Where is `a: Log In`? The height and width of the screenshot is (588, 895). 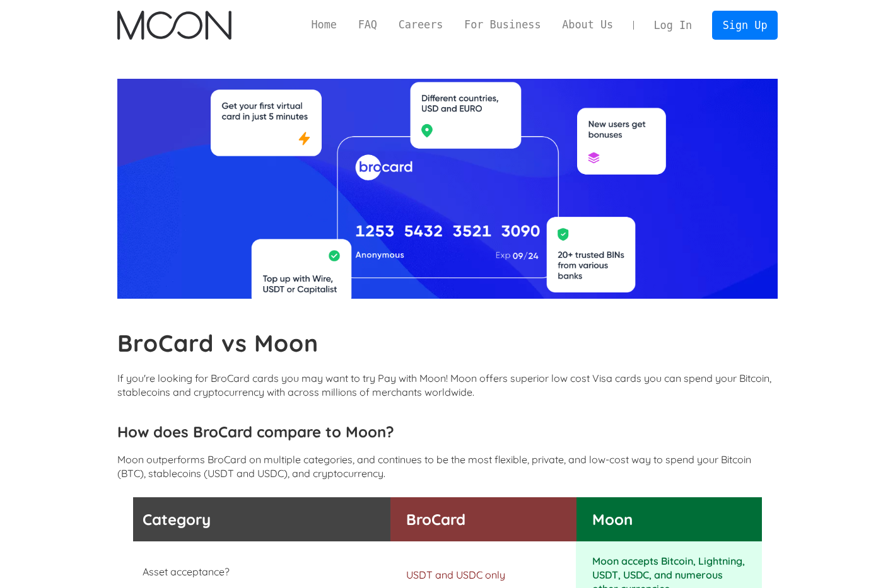
a: Log In is located at coordinates (673, 25).